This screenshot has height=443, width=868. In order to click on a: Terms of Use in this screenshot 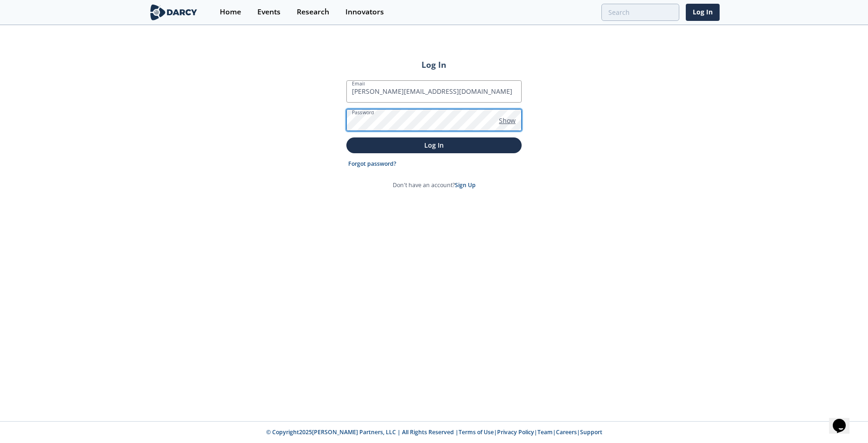, I will do `click(477, 431)`.